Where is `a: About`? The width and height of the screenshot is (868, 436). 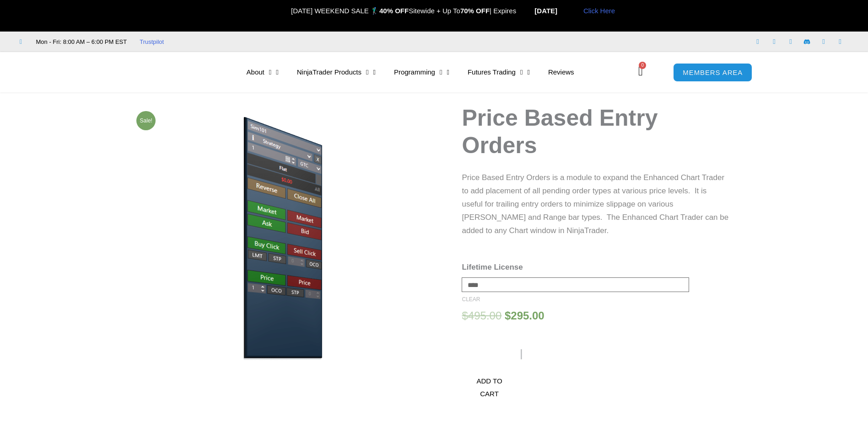
a: About is located at coordinates (262, 72).